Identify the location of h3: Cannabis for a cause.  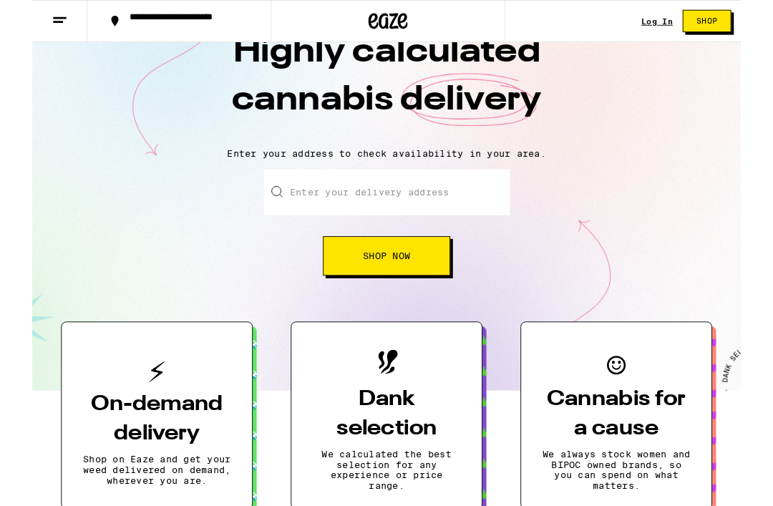
(637, 452).